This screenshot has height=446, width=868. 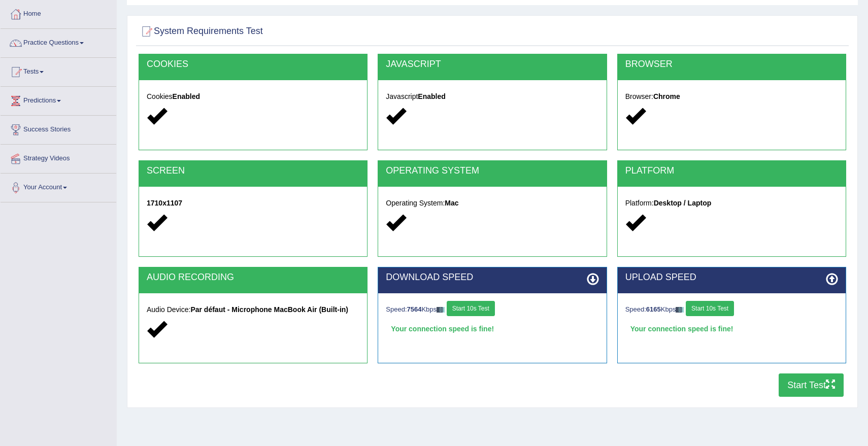 I want to click on a: Practice Questions, so click(x=58, y=42).